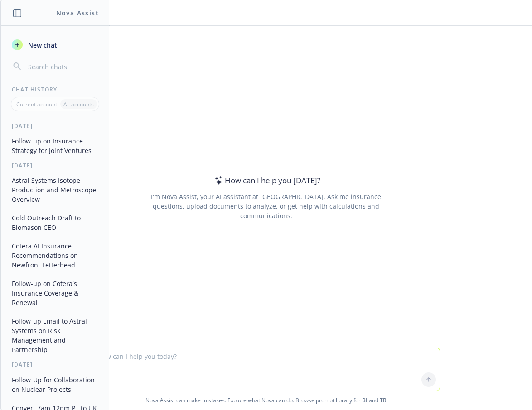 The image size is (532, 410). I want to click on button: Follow-up on Cotera's Insurance Coverage & Renewal, so click(55, 293).